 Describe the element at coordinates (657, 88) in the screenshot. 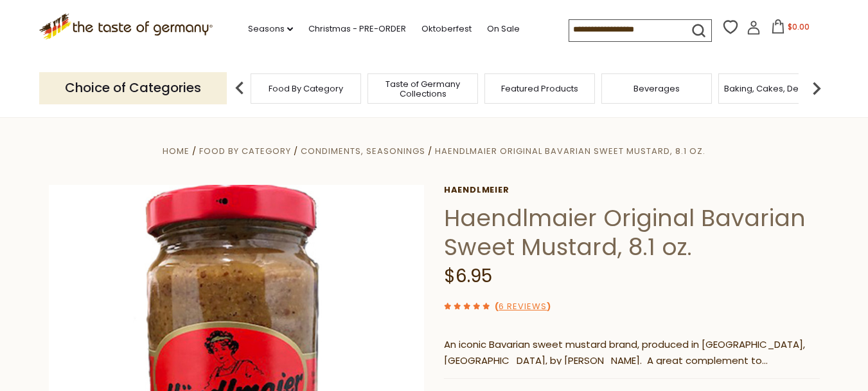

I see `a: Beverages` at that location.